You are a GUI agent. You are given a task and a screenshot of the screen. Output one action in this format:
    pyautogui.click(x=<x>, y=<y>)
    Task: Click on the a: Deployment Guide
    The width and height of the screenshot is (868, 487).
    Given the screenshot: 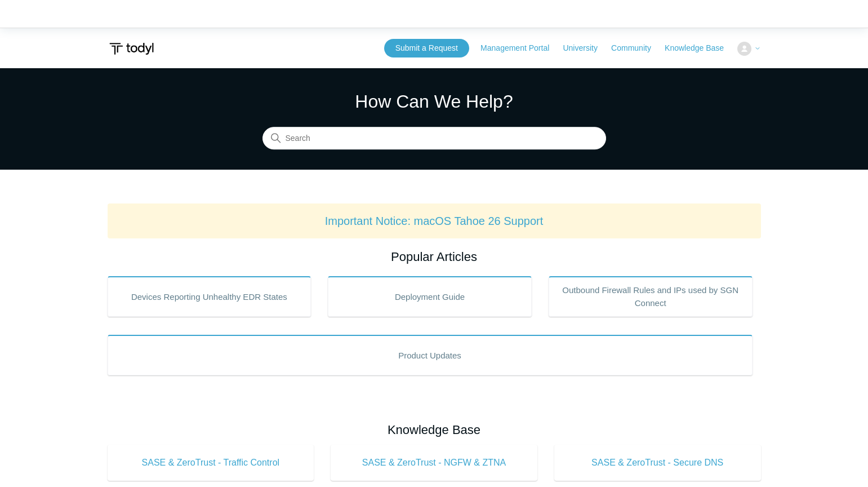 What is the action you would take?
    pyautogui.click(x=429, y=296)
    